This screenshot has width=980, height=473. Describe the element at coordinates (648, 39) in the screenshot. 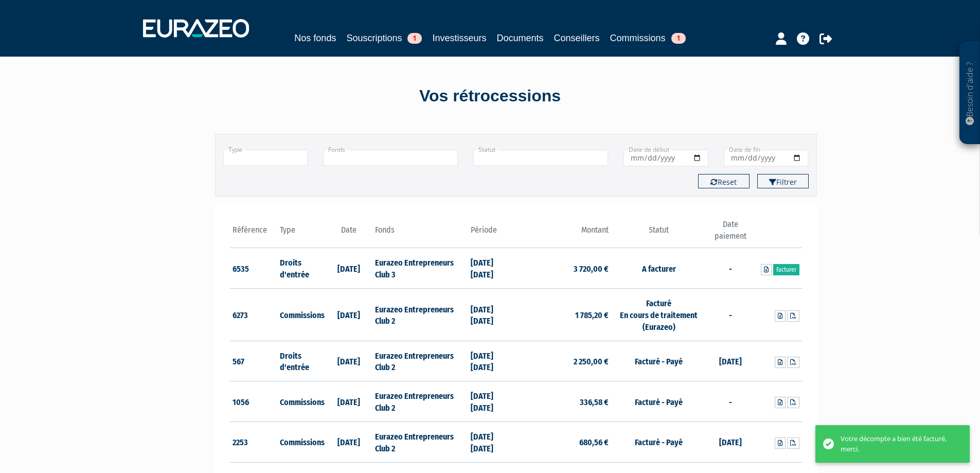

I see `a: Commissions1` at that location.